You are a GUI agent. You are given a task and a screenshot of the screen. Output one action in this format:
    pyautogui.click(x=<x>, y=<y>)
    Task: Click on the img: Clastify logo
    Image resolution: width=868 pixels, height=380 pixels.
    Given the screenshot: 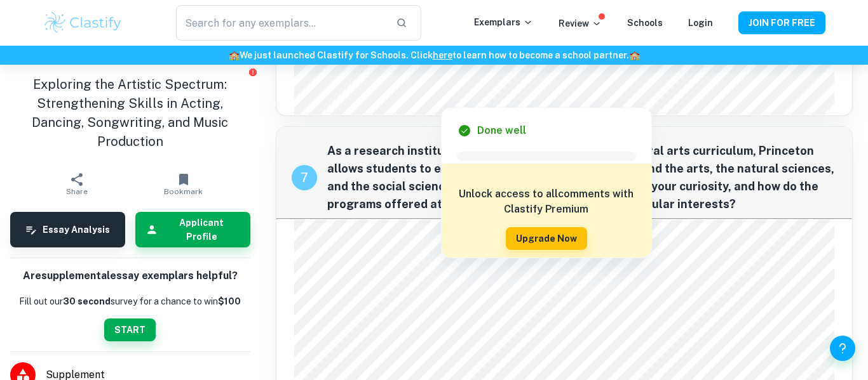 What is the action you would take?
    pyautogui.click(x=83, y=23)
    